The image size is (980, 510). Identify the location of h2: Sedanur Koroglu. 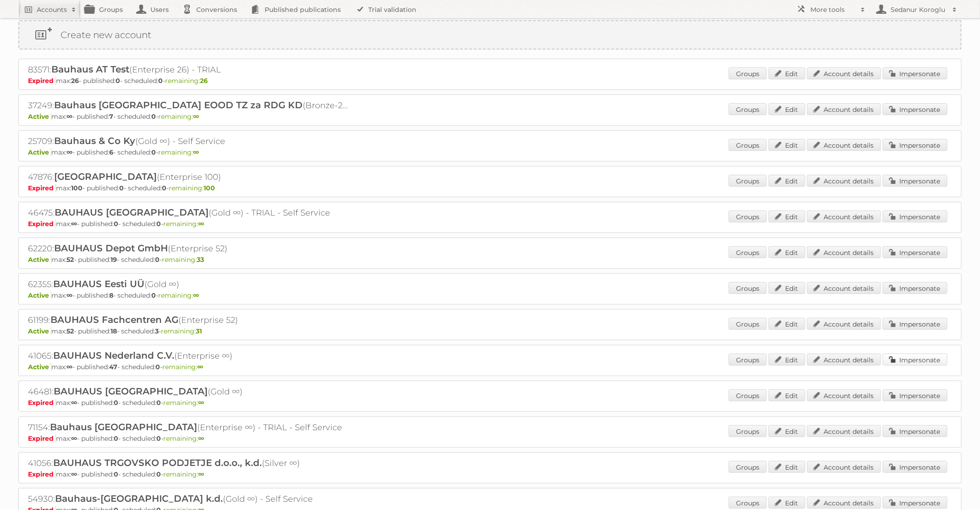
(918, 9).